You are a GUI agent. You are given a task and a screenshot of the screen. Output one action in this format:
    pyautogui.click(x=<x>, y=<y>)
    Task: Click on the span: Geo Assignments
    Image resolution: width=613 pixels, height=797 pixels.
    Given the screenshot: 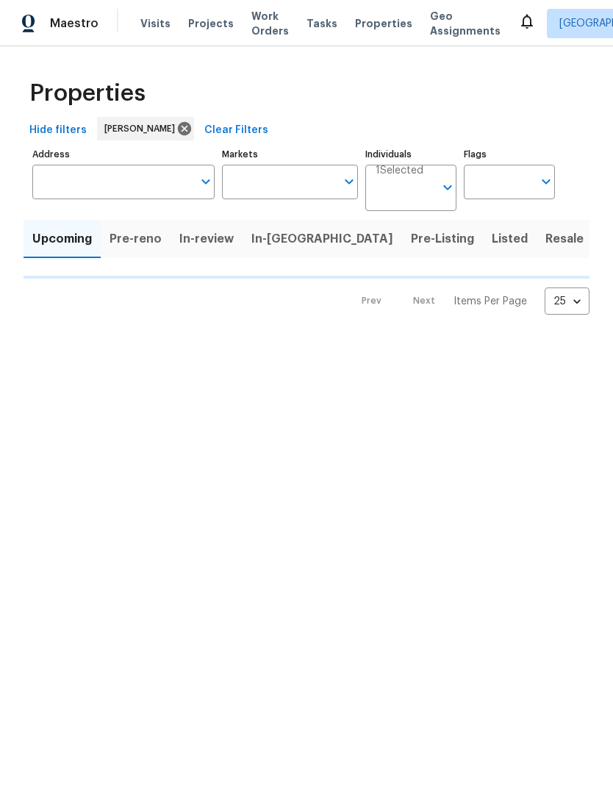 What is the action you would take?
    pyautogui.click(x=465, y=24)
    